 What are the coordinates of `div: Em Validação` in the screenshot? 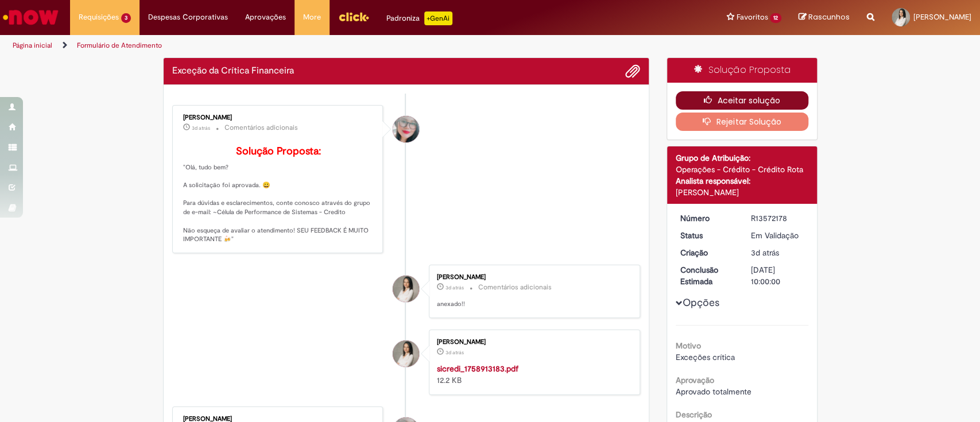 It's located at (778, 236).